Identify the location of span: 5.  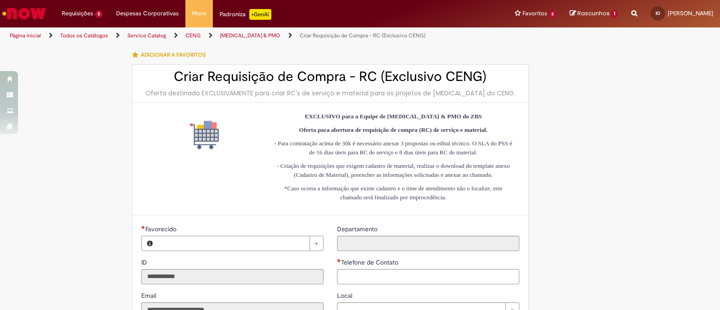
(99, 14).